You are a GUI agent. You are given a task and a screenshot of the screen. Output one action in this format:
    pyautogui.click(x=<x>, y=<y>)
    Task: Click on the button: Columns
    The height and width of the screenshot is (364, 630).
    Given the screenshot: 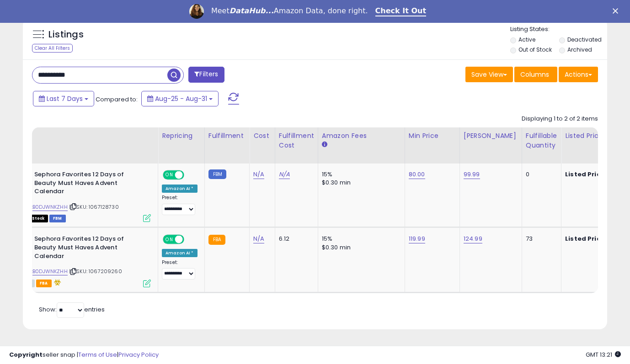 What is the action you would take?
    pyautogui.click(x=536, y=75)
    